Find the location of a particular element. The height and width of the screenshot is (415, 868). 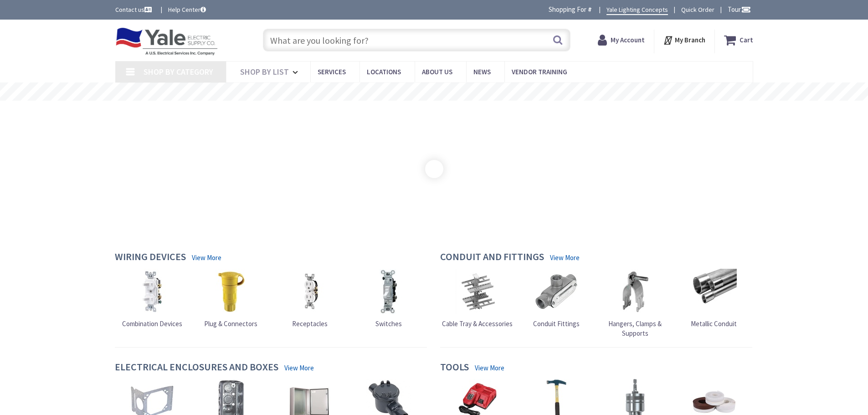

a: Help Center is located at coordinates (187, 10).